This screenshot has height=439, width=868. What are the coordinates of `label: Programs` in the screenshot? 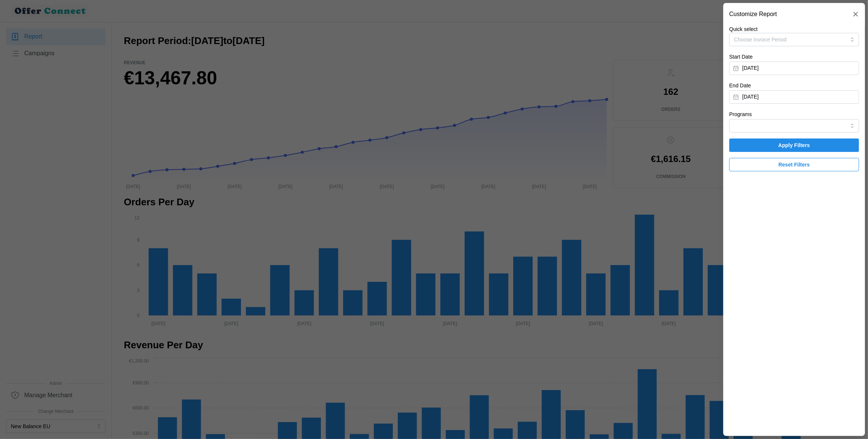 It's located at (740, 114).